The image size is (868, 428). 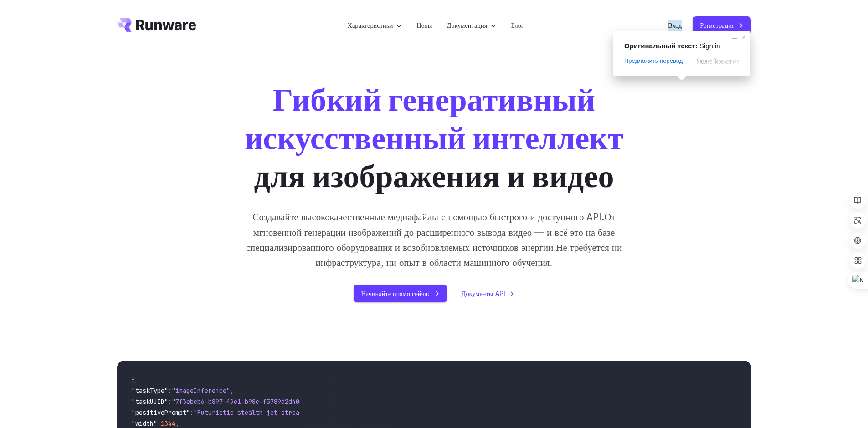 I want to click on ya-tr-span: Создавайте высококачественные медиафайлы с помощью быстрого и доступного API., so click(x=429, y=216).